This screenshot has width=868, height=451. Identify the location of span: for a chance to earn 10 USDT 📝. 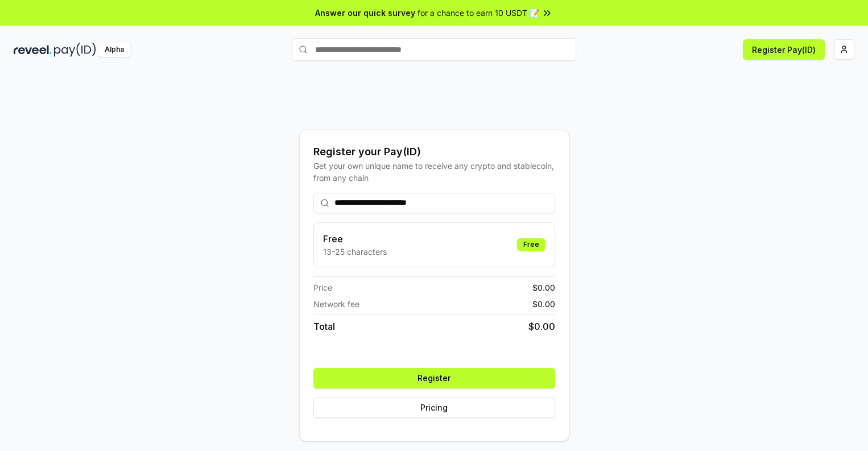
(479, 13).